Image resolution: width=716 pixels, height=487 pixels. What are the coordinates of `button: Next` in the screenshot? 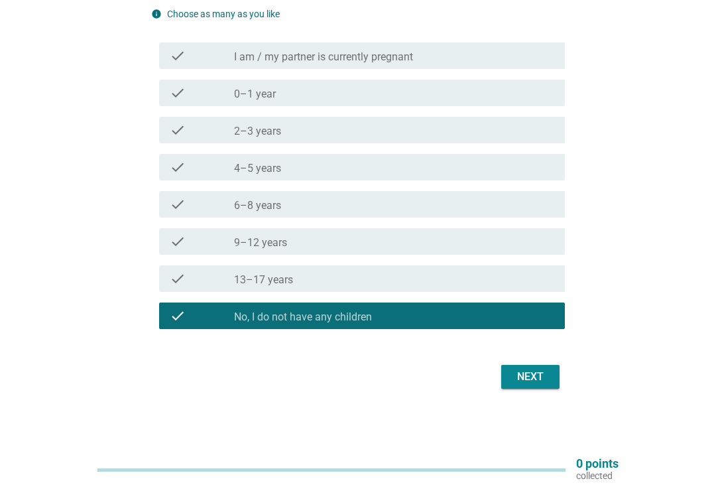 It's located at (530, 376).